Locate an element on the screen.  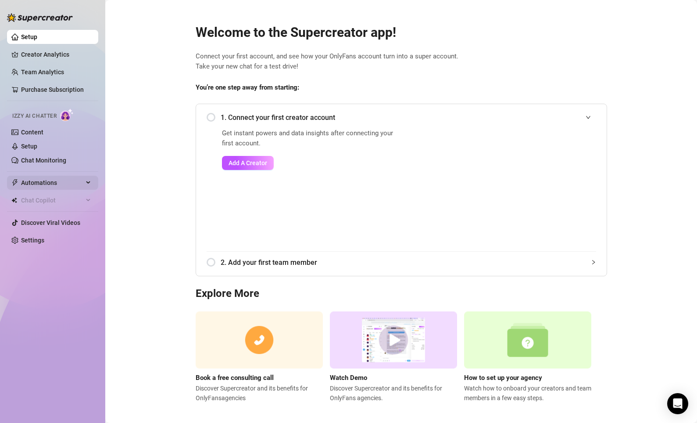
span: Izzy AI Chatter is located at coordinates (34, 116).